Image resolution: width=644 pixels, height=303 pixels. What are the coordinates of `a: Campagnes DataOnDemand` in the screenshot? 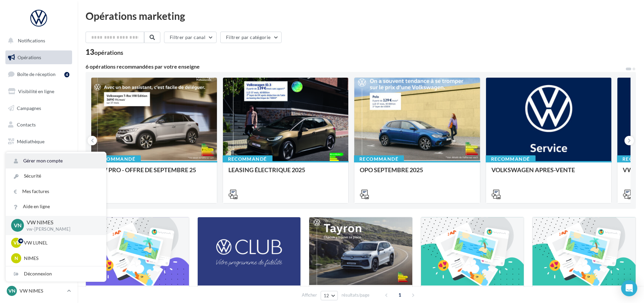 It's located at (39, 200).